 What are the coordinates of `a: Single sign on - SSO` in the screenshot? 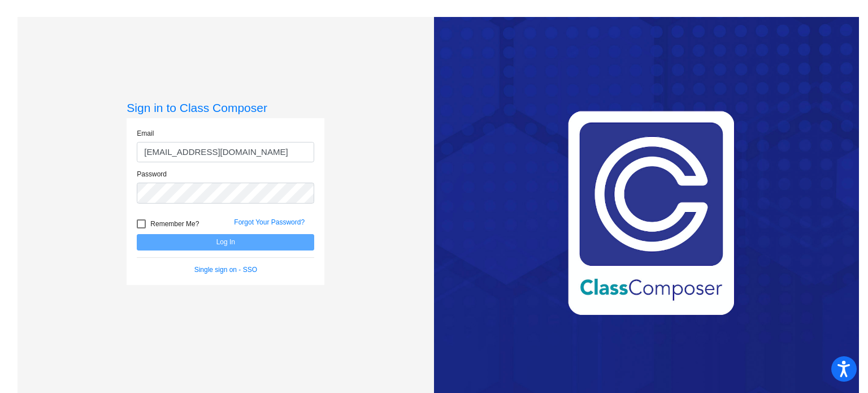 It's located at (226, 270).